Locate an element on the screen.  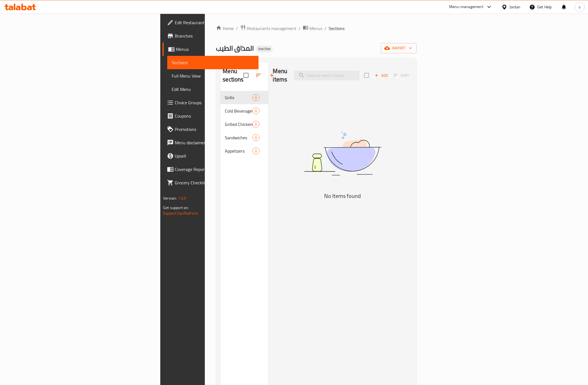
a: Coupons is located at coordinates (210, 116).